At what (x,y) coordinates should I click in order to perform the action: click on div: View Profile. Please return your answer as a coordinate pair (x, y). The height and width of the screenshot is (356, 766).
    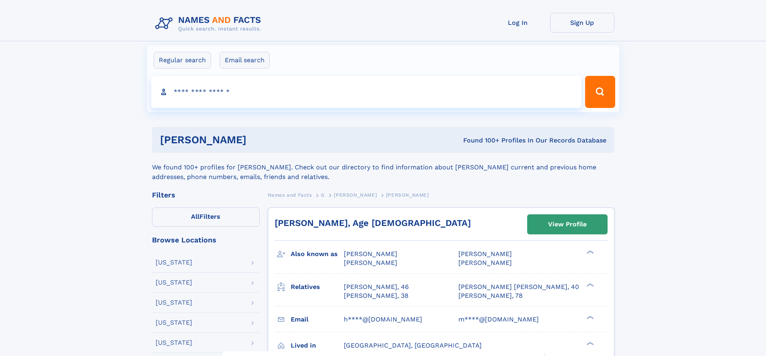
    Looking at the image, I should click on (567, 225).